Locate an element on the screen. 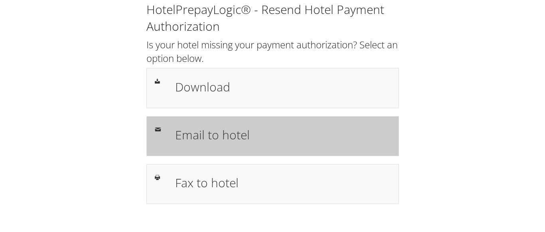 Image resolution: width=545 pixels, height=232 pixels. a: Download is located at coordinates (272, 88).